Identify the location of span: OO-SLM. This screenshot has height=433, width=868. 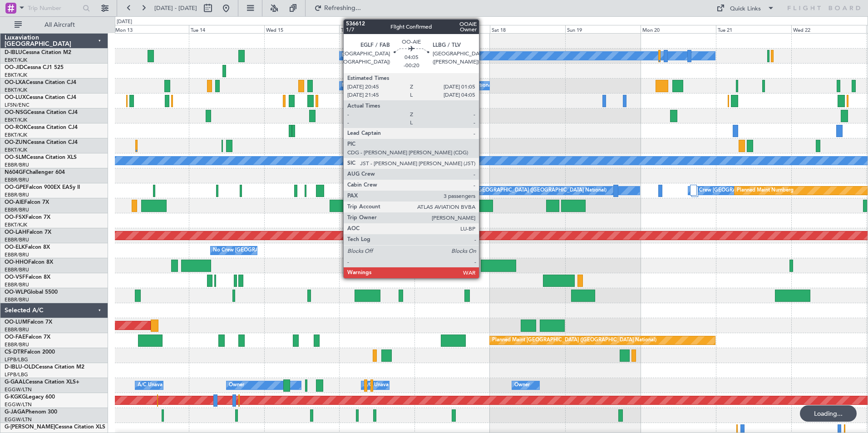
(15, 158).